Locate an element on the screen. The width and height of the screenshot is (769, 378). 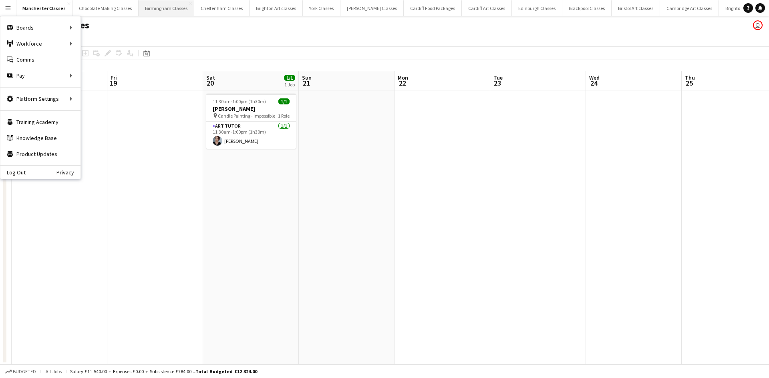
button: Cambridge Art Classes is located at coordinates (689, 8).